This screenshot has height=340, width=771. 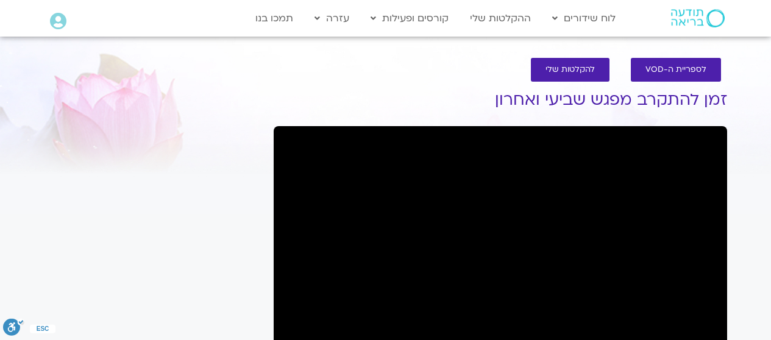 What do you see at coordinates (500, 18) in the screenshot?
I see `a: ההקלטות שלי` at bounding box center [500, 18].